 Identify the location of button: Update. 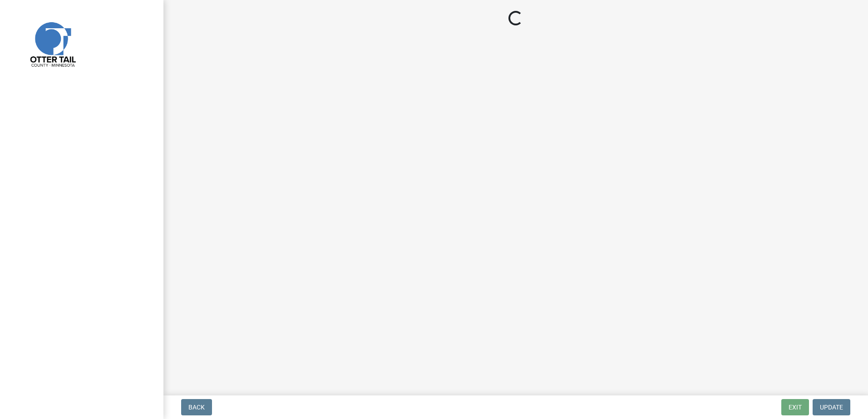
(831, 407).